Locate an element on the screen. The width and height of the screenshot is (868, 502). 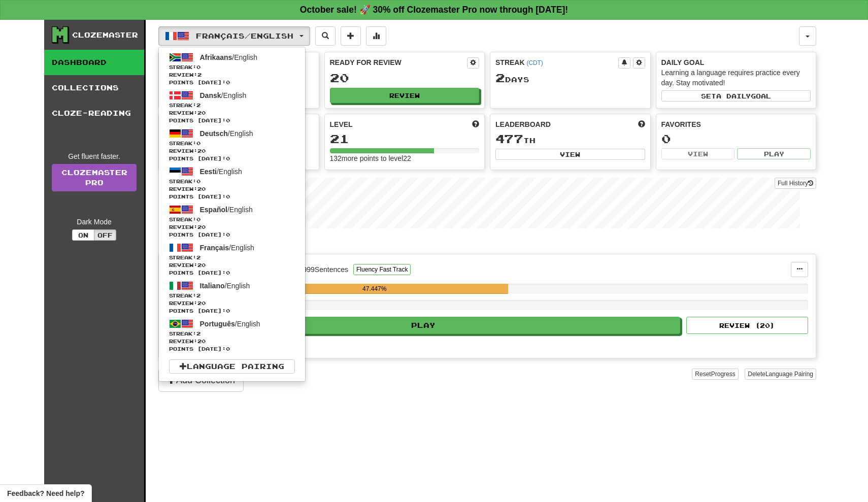
button: Search sentences is located at coordinates (325, 36).